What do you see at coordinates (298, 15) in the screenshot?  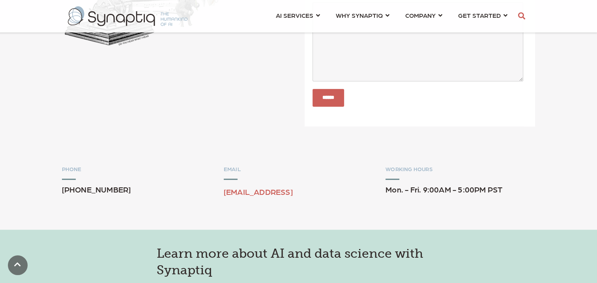 I see `a: AI SERVICES` at bounding box center [298, 15].